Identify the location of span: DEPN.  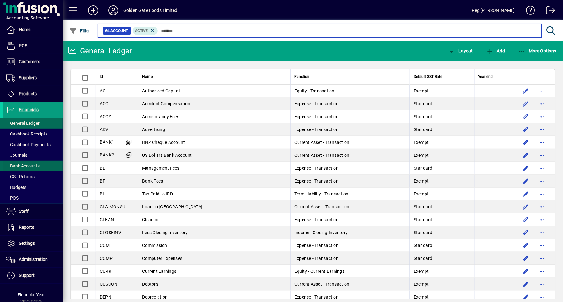
(105, 297).